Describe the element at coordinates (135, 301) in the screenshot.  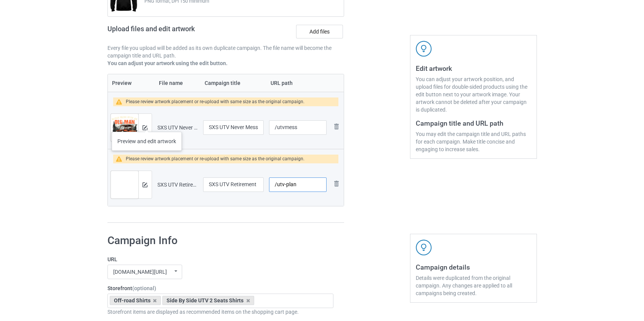
I see `div: Off-road Shirts` at that location.